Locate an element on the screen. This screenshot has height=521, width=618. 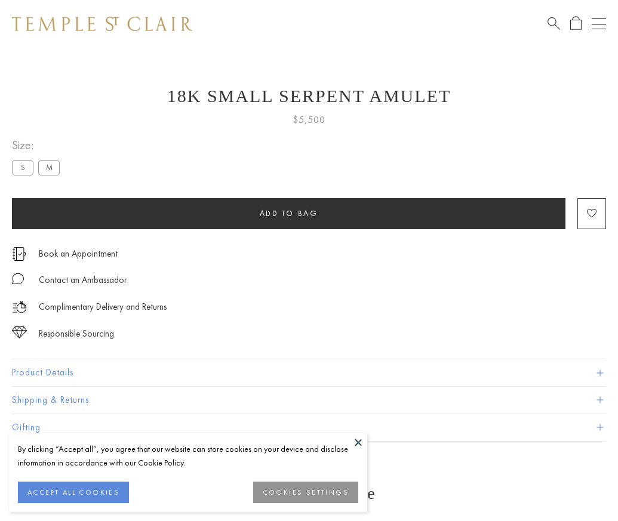
button: Product Details is located at coordinates (309, 373).